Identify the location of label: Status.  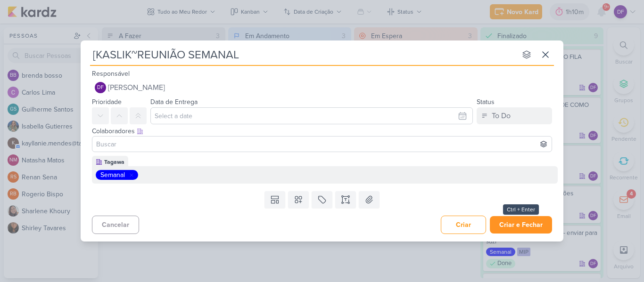
(486, 102).